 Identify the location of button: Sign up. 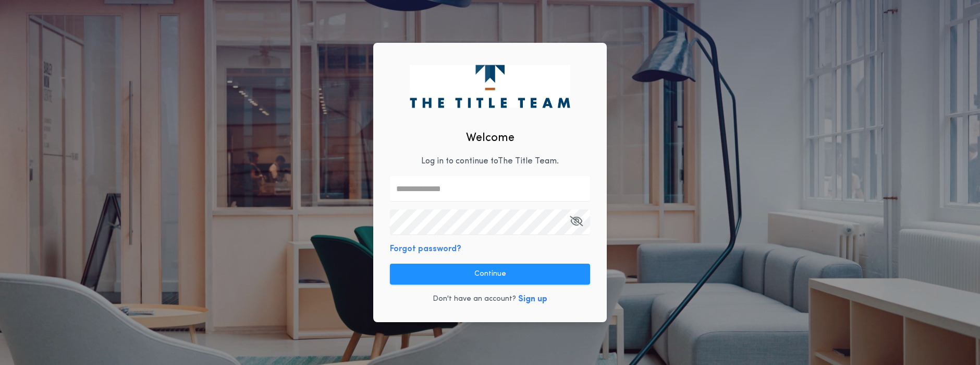
(533, 299).